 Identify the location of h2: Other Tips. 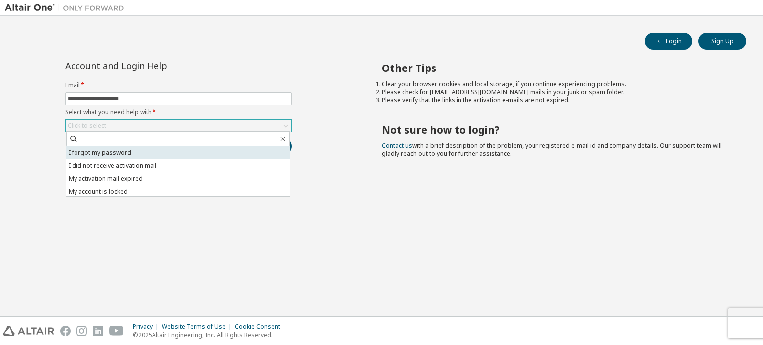
(555, 68).